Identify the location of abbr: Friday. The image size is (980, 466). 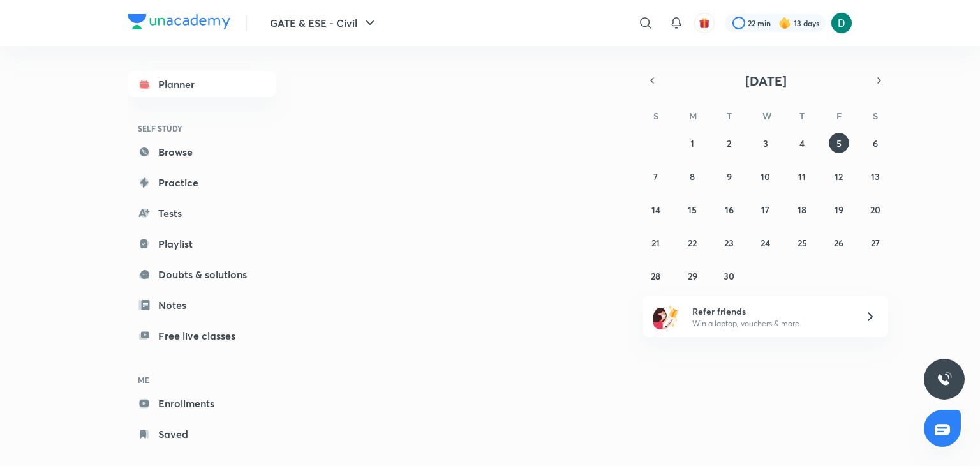
(839, 115).